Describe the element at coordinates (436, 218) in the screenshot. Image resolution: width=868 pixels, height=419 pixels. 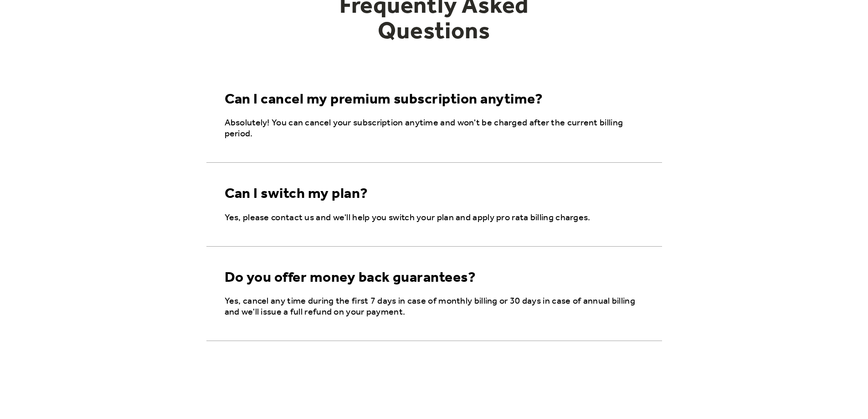
I see `p: Yes, please contact us and we'll help you switch your plan and apply pro rata billing charges.` at that location.